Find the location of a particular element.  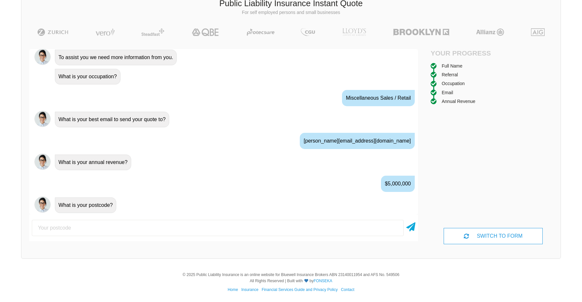

img: Allianz | Public Liability Insurance is located at coordinates (490, 32).